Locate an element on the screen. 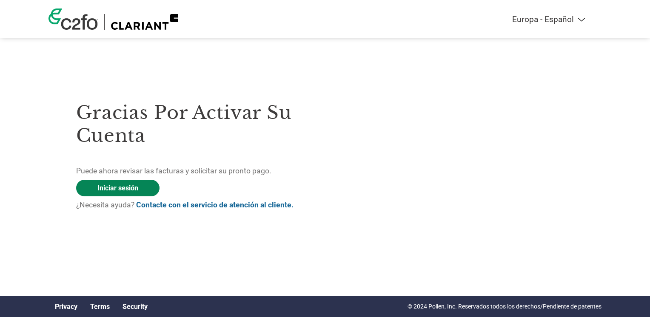  a: Terms is located at coordinates (100, 307).